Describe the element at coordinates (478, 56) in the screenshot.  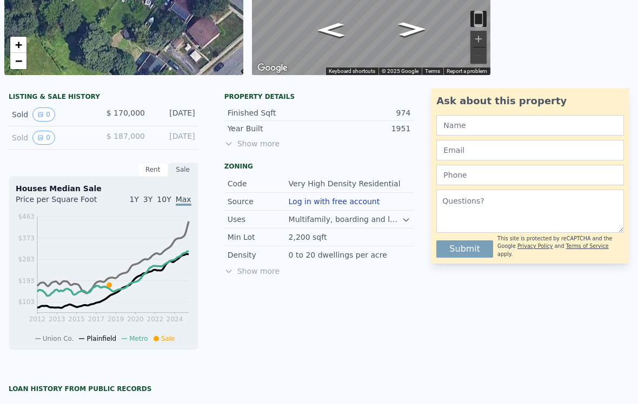
I see `button: Zoom out` at that location.